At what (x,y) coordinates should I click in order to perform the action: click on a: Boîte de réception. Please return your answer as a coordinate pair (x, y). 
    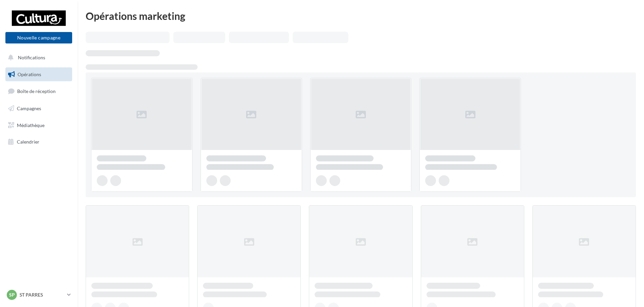
    Looking at the image, I should click on (39, 91).